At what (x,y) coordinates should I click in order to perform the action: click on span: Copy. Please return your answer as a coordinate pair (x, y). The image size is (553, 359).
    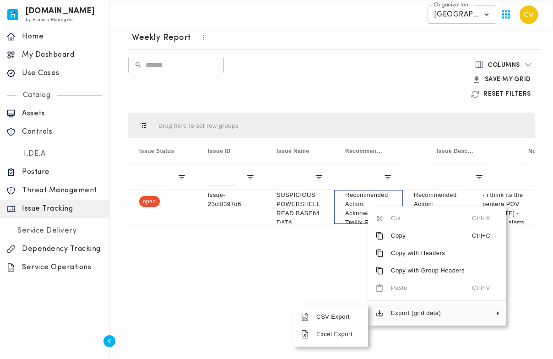
    Looking at the image, I should click on (428, 236).